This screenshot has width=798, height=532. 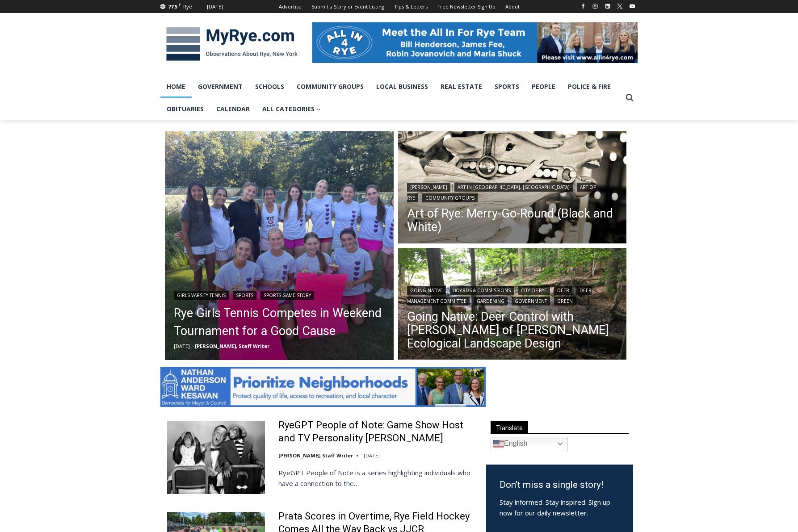 I want to click on a: Calendar, so click(x=233, y=109).